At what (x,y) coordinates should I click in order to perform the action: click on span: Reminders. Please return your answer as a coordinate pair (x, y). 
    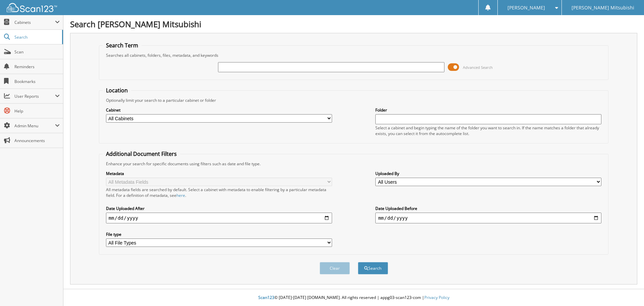
    Looking at the image, I should click on (37, 66).